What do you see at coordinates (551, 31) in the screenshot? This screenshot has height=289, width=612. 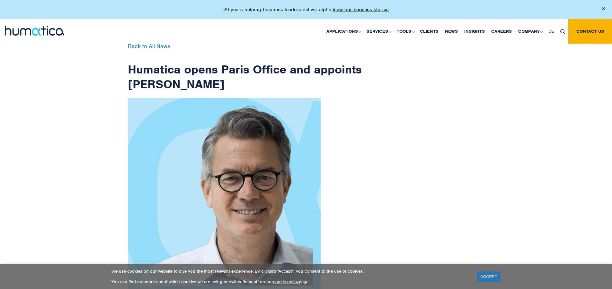 I see `span: DE` at bounding box center [551, 31].